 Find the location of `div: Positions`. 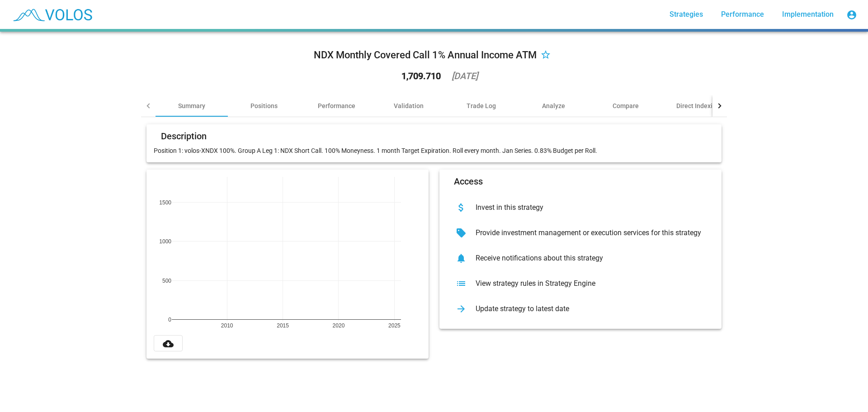

div: Positions is located at coordinates (264, 106).